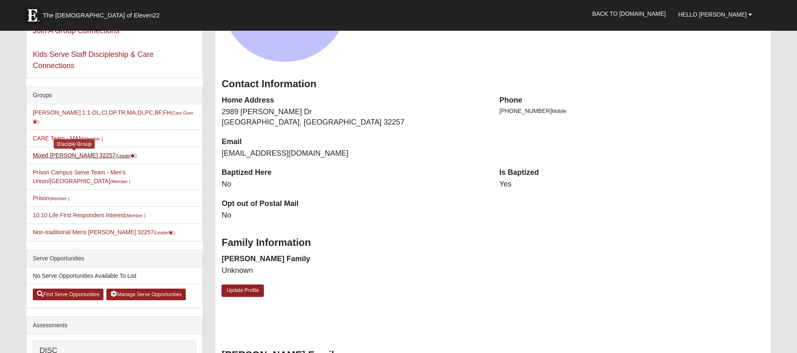 The height and width of the screenshot is (353, 797). I want to click on a: Prison(Member ), so click(51, 198).